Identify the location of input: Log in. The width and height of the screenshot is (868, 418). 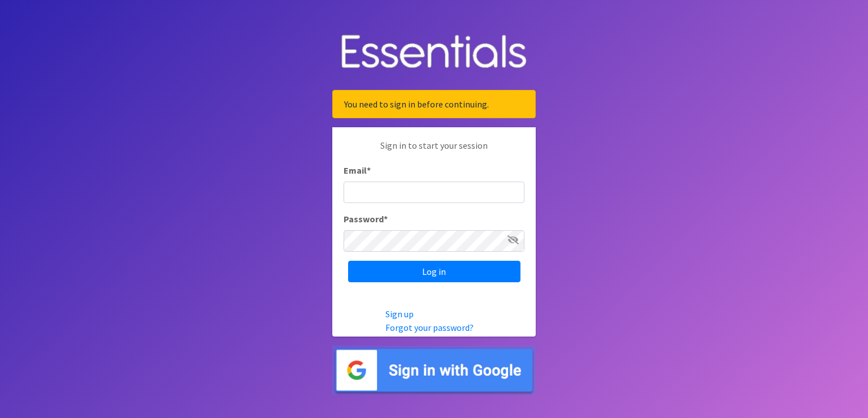
(434, 271).